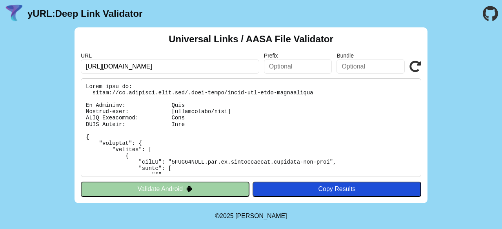 This screenshot has width=502, height=229. Describe the element at coordinates (251, 128) in the screenshot. I see `pre: Lorem ipsu do: sitam://co.adipisci.elit.sed/.doei-tempo/incid-utl-etdo-magnaaliqua En Adminimv: Q...` at that location.